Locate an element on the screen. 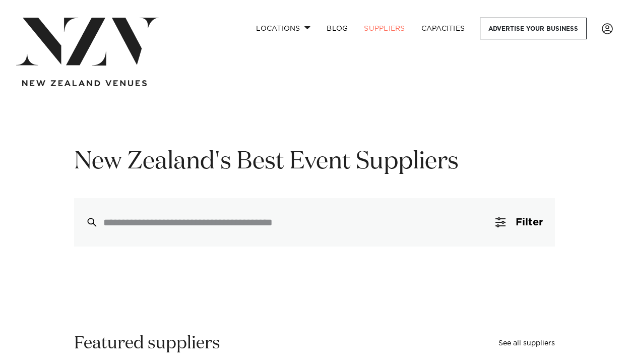 The height and width of the screenshot is (364, 629). img: nzv-logo.png is located at coordinates (87, 41).